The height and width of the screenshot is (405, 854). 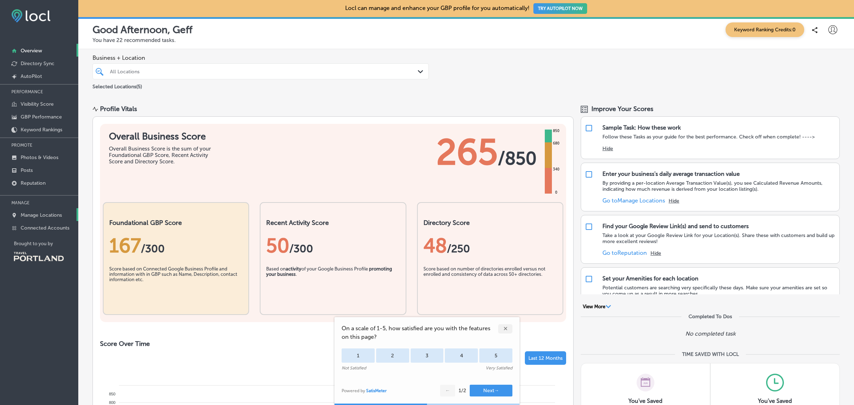 I want to click on span: Improve Your Scores, so click(x=623, y=109).